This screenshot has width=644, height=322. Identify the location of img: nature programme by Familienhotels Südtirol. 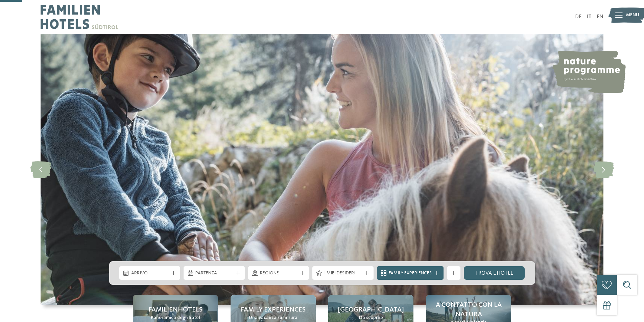
(589, 72).